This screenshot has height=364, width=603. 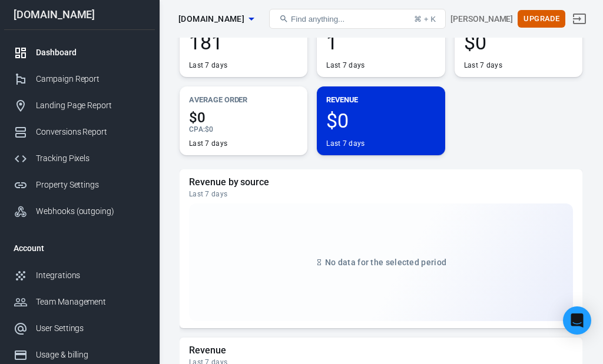 I want to click on h5: Revenue, so click(x=381, y=351).